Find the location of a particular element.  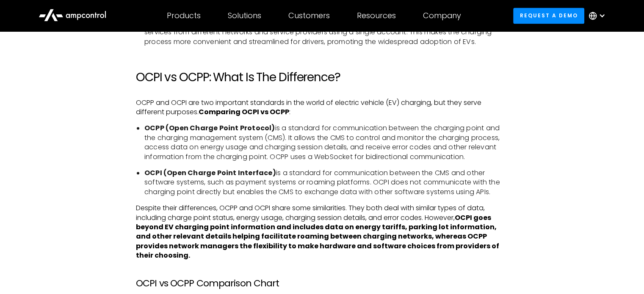

h3: OCPI vs OCPP Comparison Chart is located at coordinates (322, 283).